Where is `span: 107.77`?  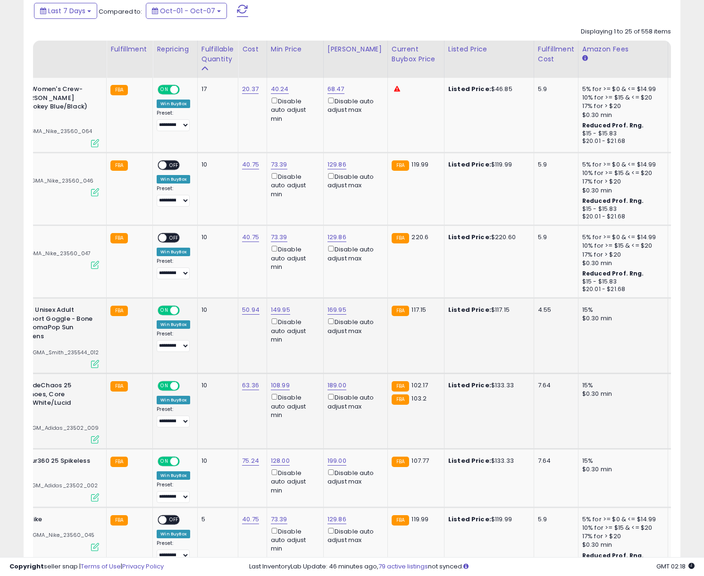
span: 107.77 is located at coordinates (420, 461).